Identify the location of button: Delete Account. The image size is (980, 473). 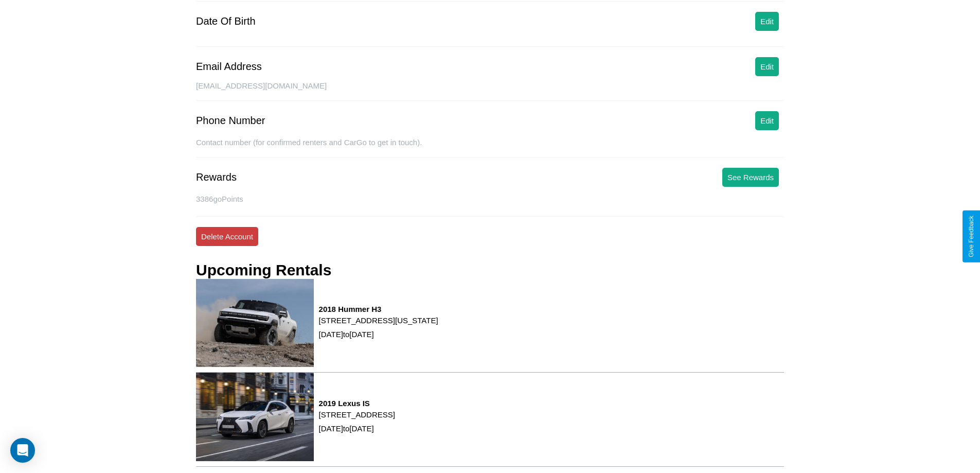
(227, 236).